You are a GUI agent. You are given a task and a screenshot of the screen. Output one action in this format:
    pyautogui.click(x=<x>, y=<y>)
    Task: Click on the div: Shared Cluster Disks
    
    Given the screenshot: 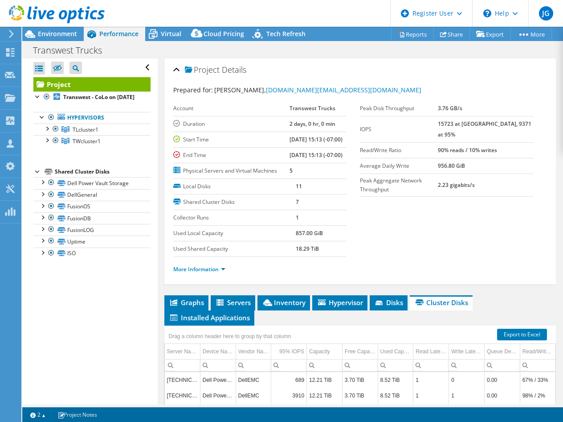 What is the action you would take?
    pyautogui.click(x=102, y=172)
    